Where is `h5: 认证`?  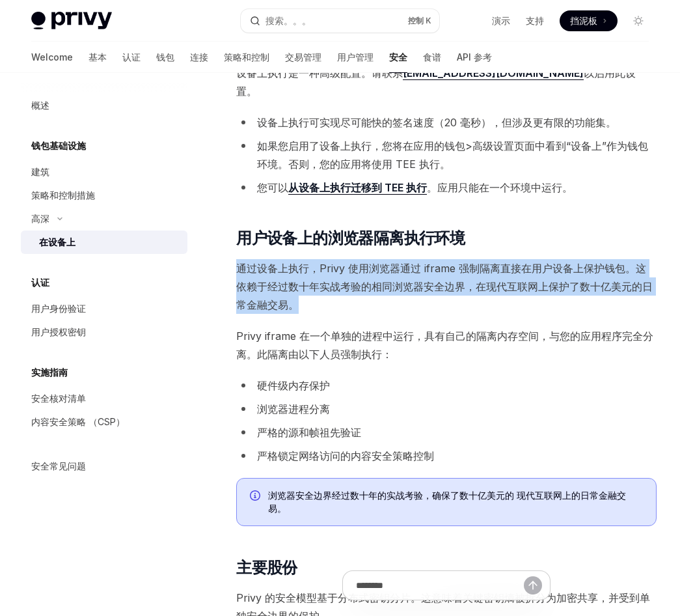
h5: 认证 is located at coordinates (41, 282).